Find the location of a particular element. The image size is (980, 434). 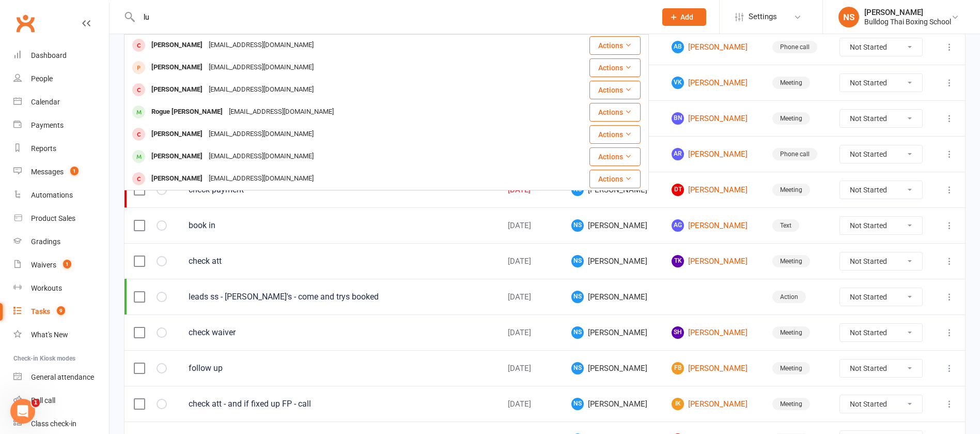

a: Payments is located at coordinates (61, 125).